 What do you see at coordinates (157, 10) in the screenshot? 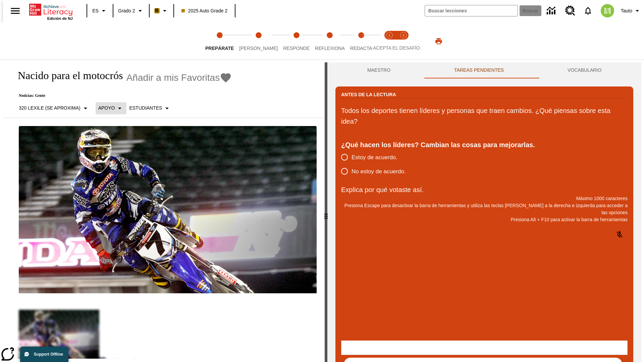
I see `span: B` at bounding box center [157, 10].